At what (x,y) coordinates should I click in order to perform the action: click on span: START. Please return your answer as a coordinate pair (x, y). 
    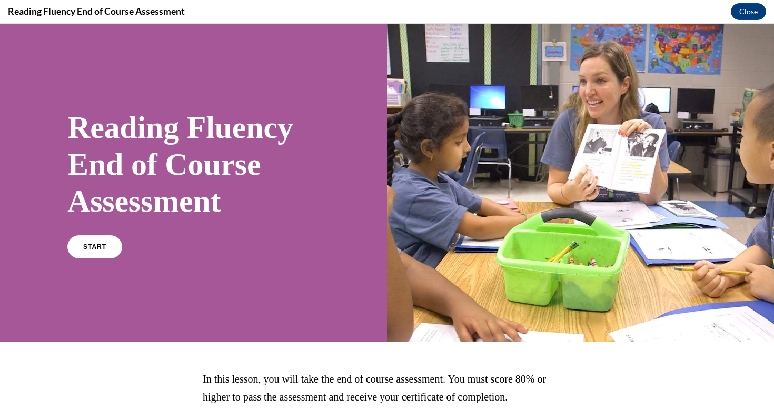
    Looking at the image, I should click on (95, 223).